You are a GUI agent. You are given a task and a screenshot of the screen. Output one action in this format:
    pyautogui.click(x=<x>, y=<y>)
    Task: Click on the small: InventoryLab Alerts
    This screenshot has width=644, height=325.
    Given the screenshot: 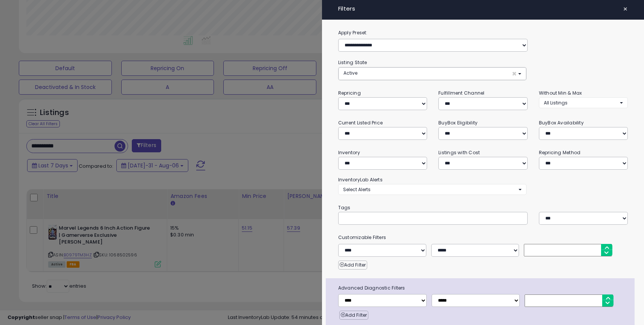 What is the action you would take?
    pyautogui.click(x=360, y=179)
    